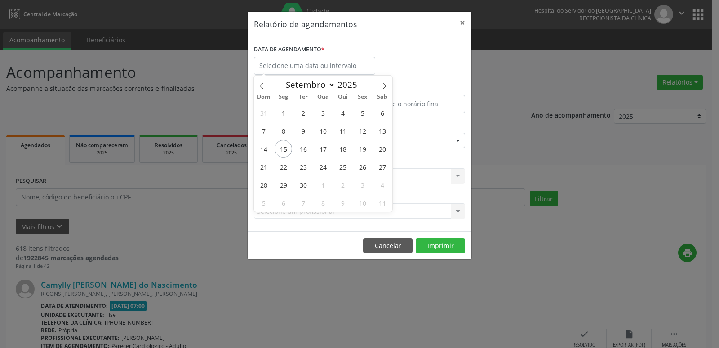 Image resolution: width=719 pixels, height=348 pixels. What do you see at coordinates (323, 97) in the screenshot?
I see `span: Qua` at bounding box center [323, 97].